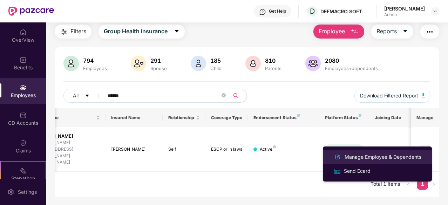 The height and width of the screenshot is (205, 448). I want to click on img: New Pazcare Logo, so click(31, 11).